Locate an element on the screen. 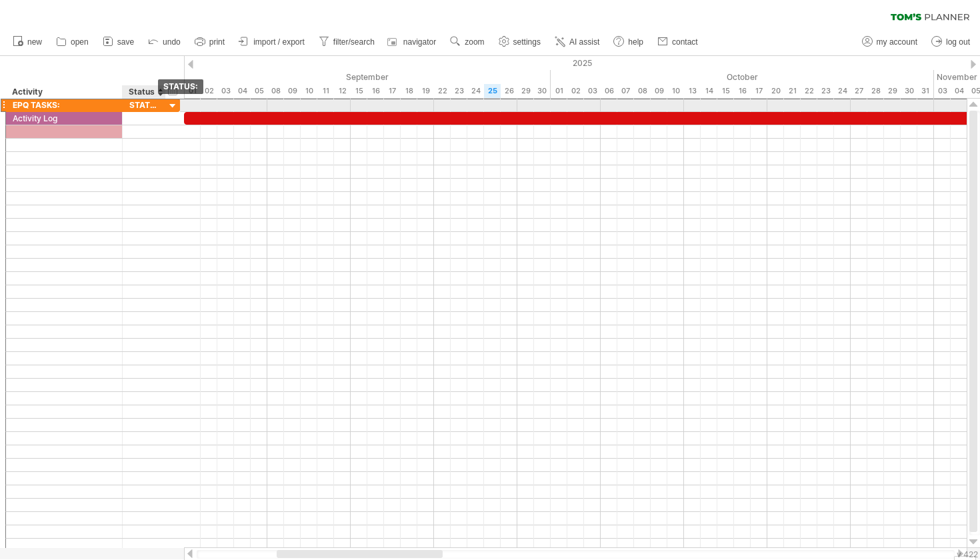 Image resolution: width=980 pixels, height=560 pixels. span: settings is located at coordinates (527, 42).